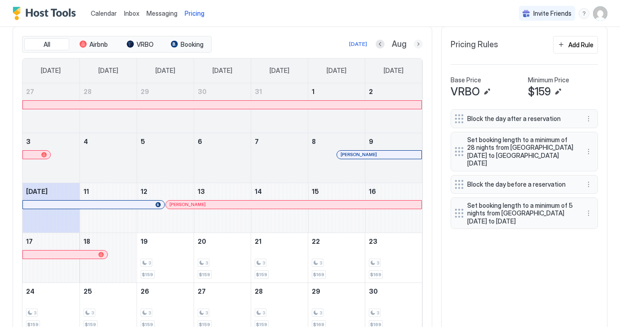 This screenshot has height=327, width=620. What do you see at coordinates (108, 207) in the screenshot?
I see `td: August 11, 2025` at bounding box center [108, 207].